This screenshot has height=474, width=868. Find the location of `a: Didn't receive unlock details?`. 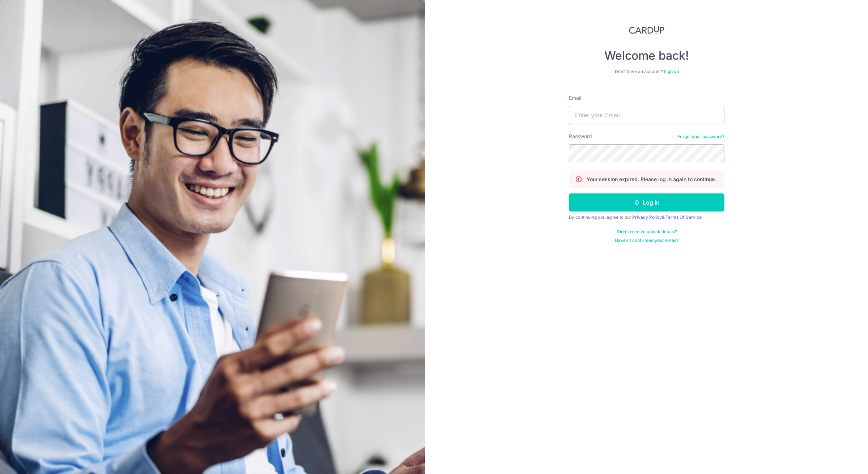

a: Didn't receive unlock details? is located at coordinates (647, 232).